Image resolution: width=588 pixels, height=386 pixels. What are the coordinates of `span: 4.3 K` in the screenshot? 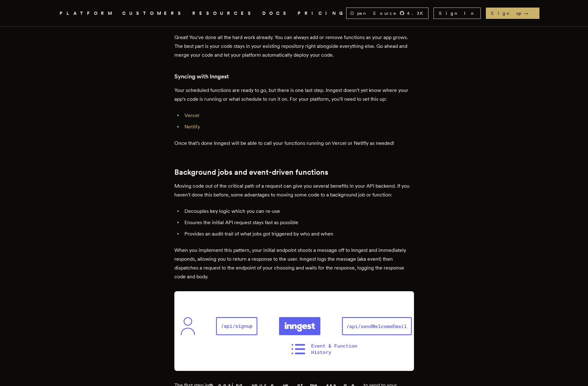 It's located at (417, 13).